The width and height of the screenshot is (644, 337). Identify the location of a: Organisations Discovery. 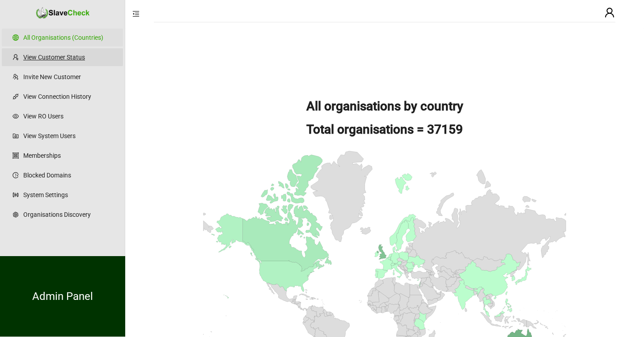
(70, 215).